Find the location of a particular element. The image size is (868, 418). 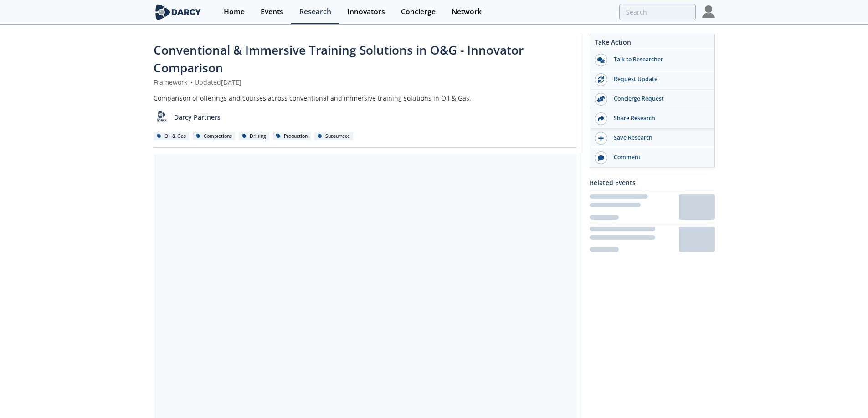

div: Save Research is located at coordinates (658, 138).